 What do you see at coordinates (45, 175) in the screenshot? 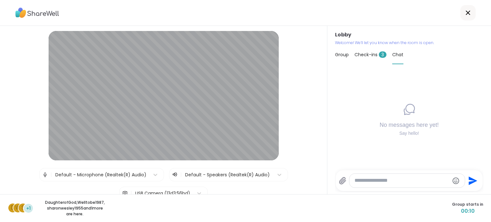
I see `img: Microphone` at bounding box center [45, 175].